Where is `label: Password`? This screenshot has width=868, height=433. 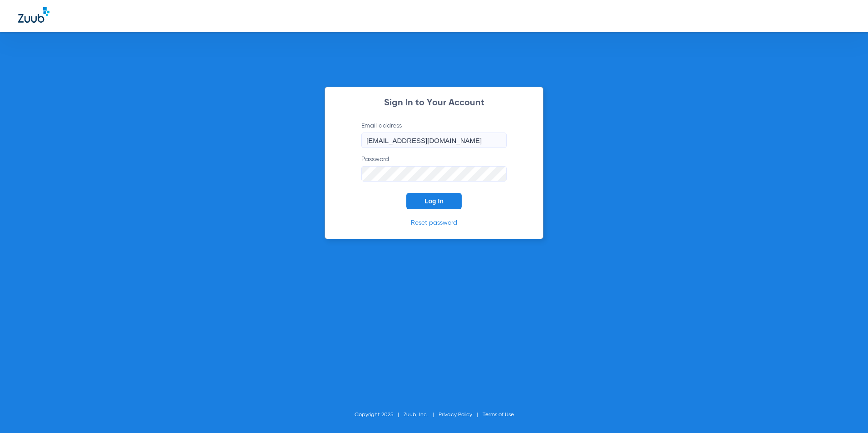
label: Password is located at coordinates (434, 168).